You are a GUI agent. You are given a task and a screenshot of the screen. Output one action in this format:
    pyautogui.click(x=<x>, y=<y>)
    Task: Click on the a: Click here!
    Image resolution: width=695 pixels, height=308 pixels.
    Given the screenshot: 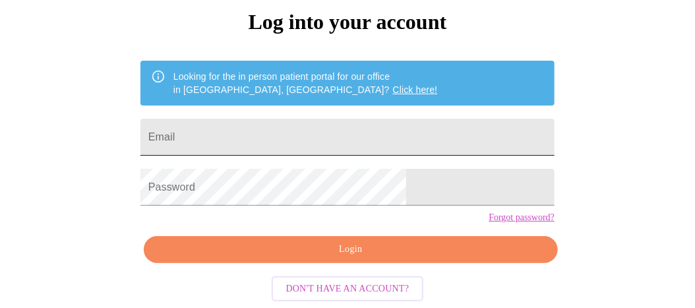 What is the action you would take?
    pyautogui.click(x=416, y=90)
    